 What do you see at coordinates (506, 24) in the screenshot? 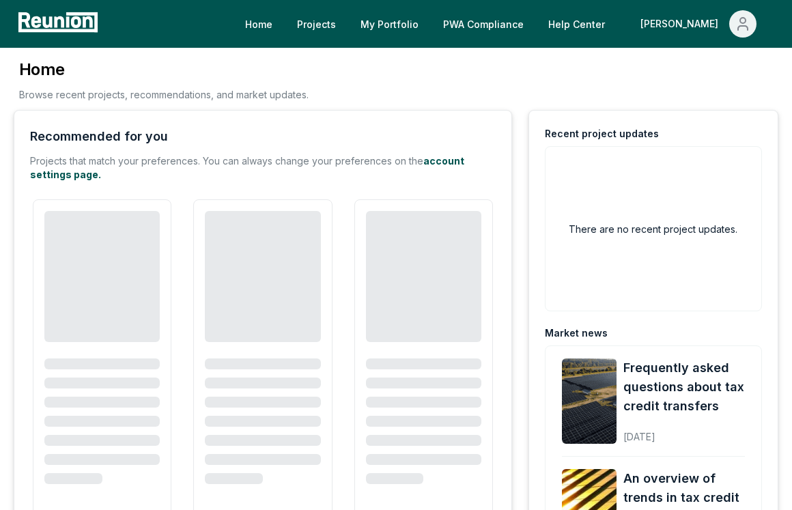
I see `nav: Main` at bounding box center [506, 24].